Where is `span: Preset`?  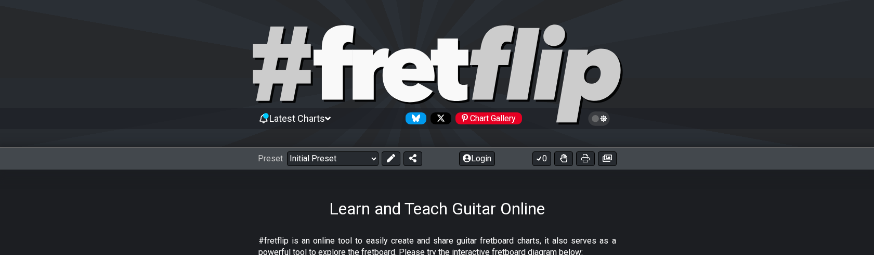 span: Preset is located at coordinates (270, 158).